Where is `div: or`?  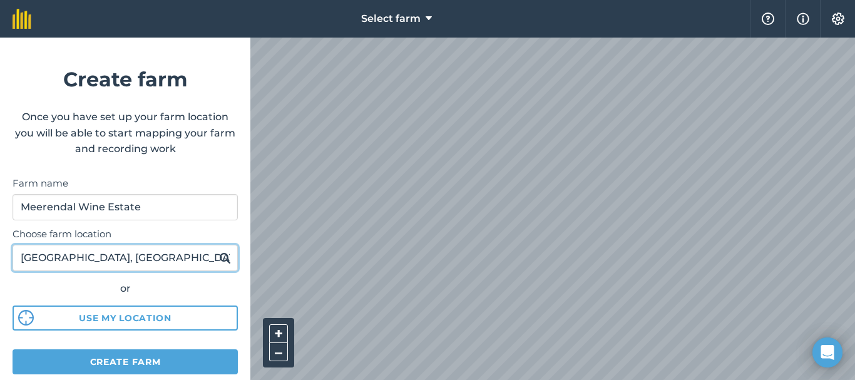 div: or is located at coordinates (125, 288).